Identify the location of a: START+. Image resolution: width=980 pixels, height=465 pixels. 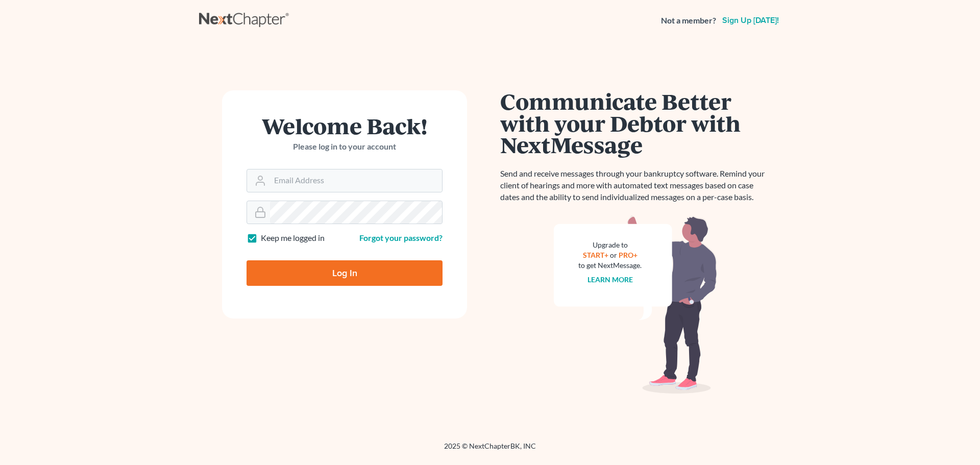
(596, 255).